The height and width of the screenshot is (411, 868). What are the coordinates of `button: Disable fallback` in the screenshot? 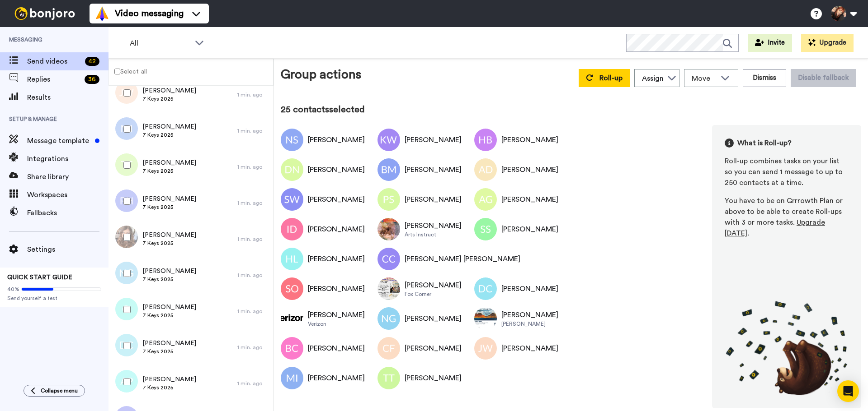 It's located at (823, 78).